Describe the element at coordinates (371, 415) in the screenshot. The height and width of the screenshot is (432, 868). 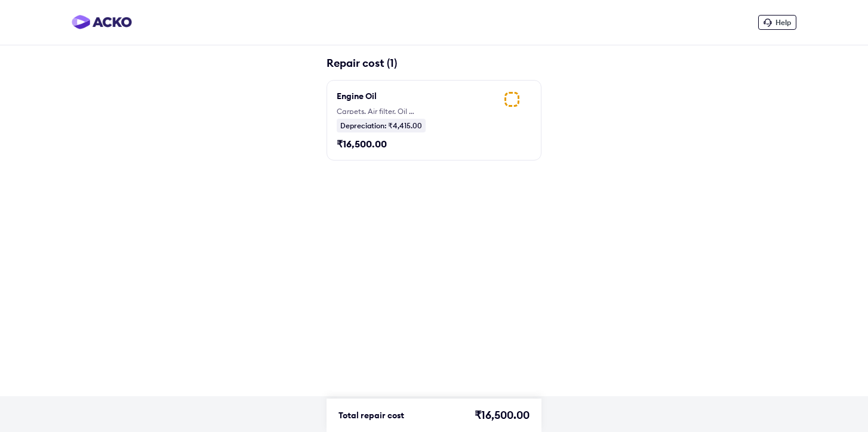
I see `div: Total repair cost` at that location.